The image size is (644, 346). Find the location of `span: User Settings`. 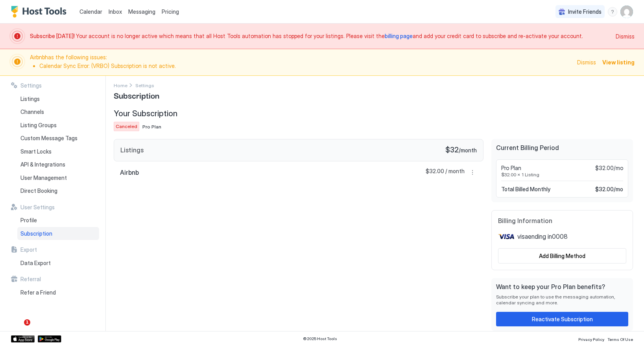

span: User Settings is located at coordinates (37, 207).